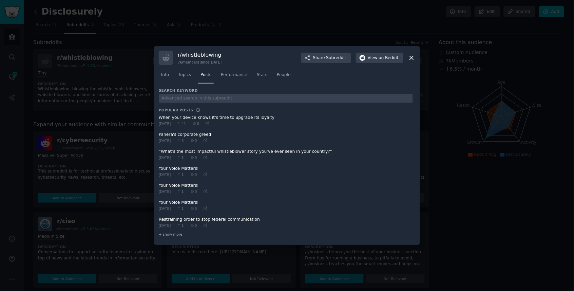  What do you see at coordinates (185, 75) in the screenshot?
I see `span: Topics` at bounding box center [185, 75].